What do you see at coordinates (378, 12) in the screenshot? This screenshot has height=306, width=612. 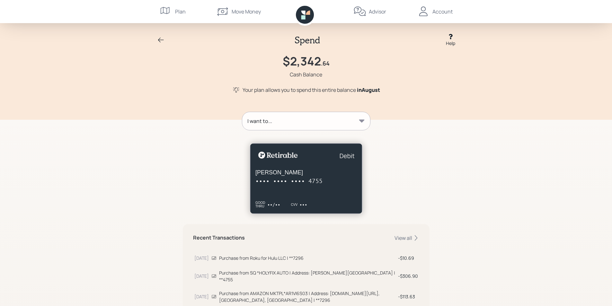 I see `div: Advisor` at bounding box center [378, 12].